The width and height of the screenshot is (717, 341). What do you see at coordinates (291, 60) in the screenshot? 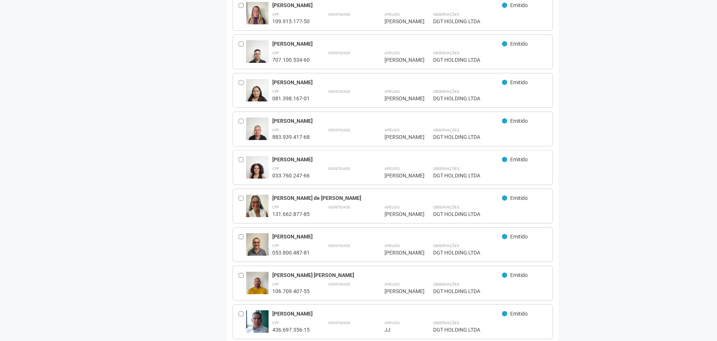
I see `div: 707.100.534-60` at bounding box center [291, 60].